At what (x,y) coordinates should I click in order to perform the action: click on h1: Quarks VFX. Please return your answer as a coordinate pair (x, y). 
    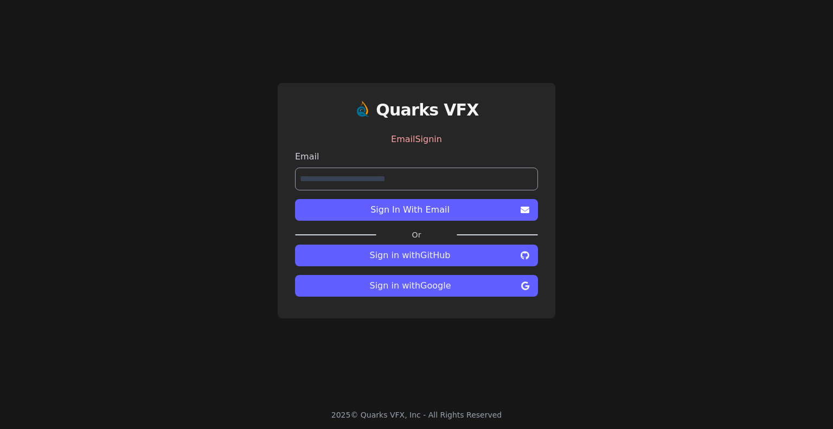
    Looking at the image, I should click on (427, 110).